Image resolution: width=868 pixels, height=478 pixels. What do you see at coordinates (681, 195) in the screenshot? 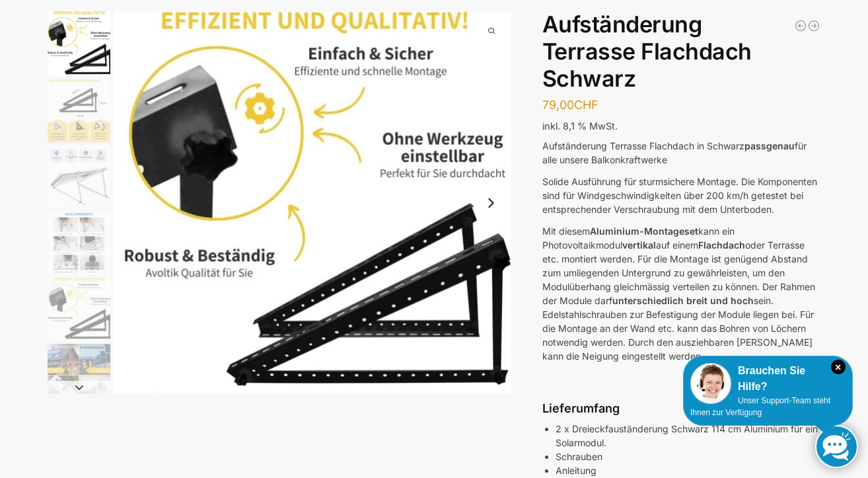
I see `p: Solide Ausführung für sturmsichere Montage. Die Komponenten sind für Windgeschwindigkeiten über 2...` at bounding box center [681, 195].